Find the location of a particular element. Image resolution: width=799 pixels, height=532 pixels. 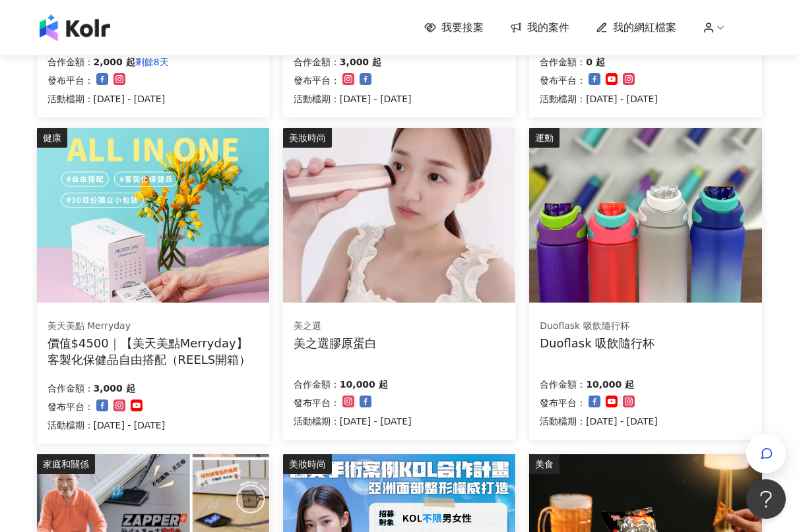

p: 剩餘8天 is located at coordinates (152, 62).